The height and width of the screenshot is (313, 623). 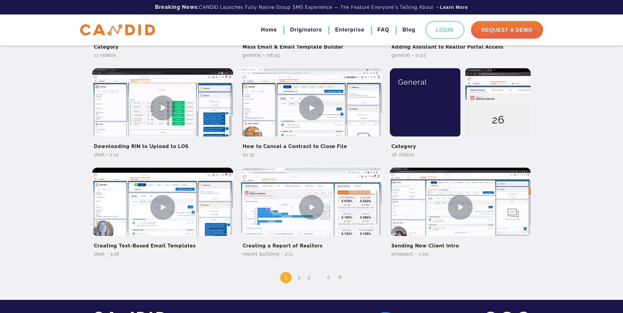 I want to click on nav: Posts pagination, so click(x=312, y=273).